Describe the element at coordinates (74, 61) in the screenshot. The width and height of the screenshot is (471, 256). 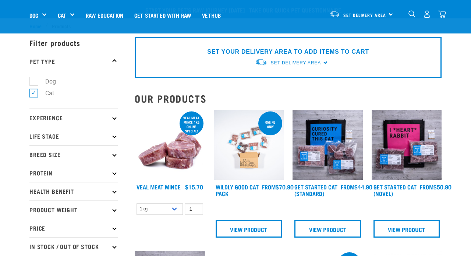
I see `p: Pet Type` at that location.